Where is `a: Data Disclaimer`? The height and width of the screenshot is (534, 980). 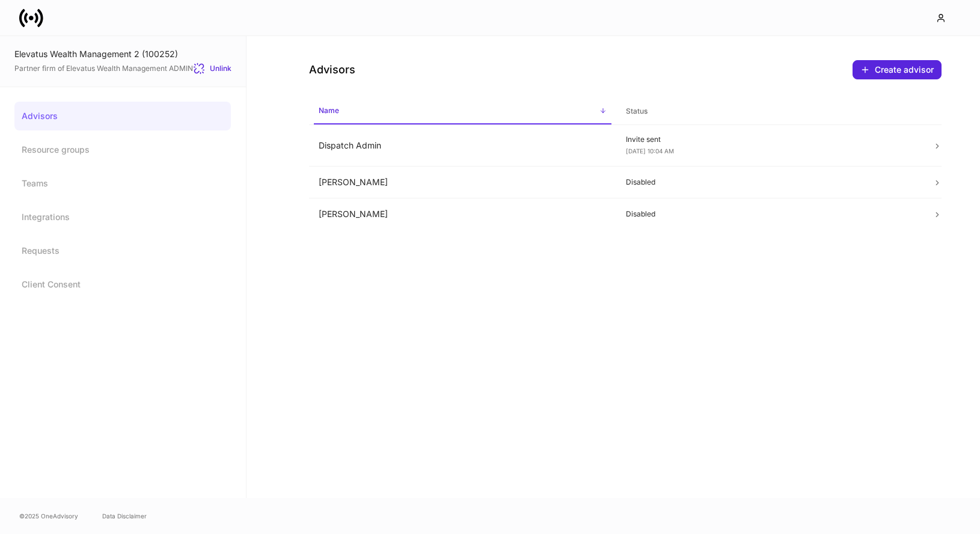 a: Data Disclaimer is located at coordinates (125, 515).